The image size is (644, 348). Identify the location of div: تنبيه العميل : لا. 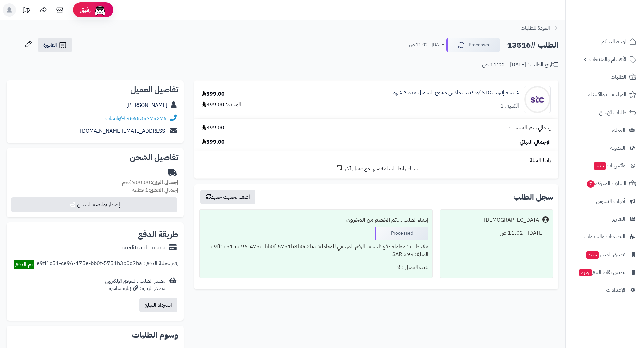
(316, 267).